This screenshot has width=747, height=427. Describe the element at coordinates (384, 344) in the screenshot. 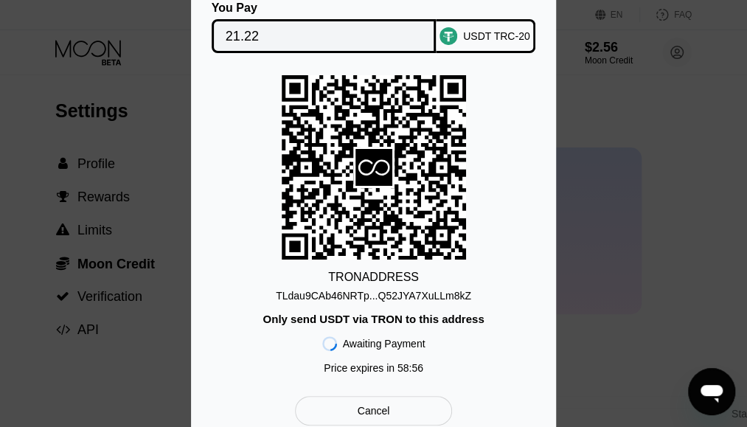

I see `div: Awaiting Payment` at that location.